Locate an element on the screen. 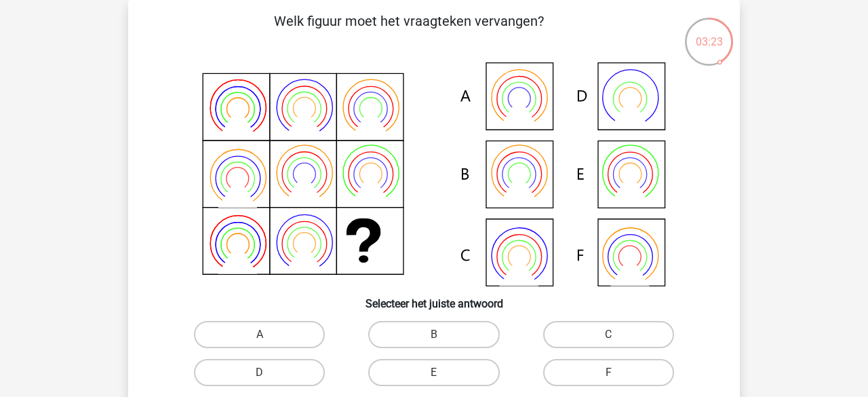  label: E is located at coordinates (433, 373).